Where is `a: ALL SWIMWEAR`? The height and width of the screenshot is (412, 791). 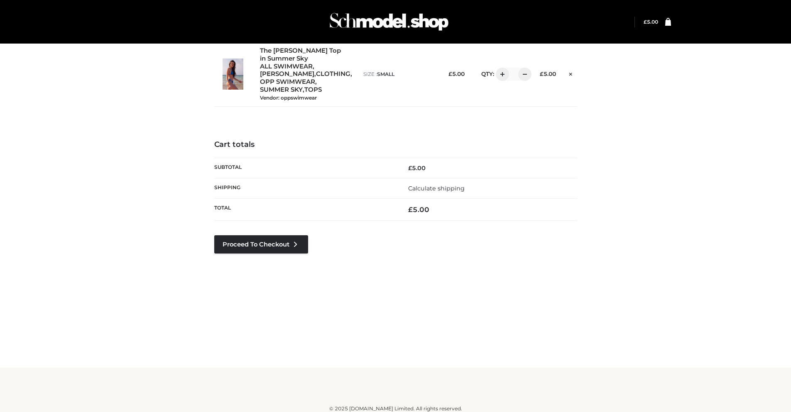
a: ALL SWIMWEAR is located at coordinates (286, 66).